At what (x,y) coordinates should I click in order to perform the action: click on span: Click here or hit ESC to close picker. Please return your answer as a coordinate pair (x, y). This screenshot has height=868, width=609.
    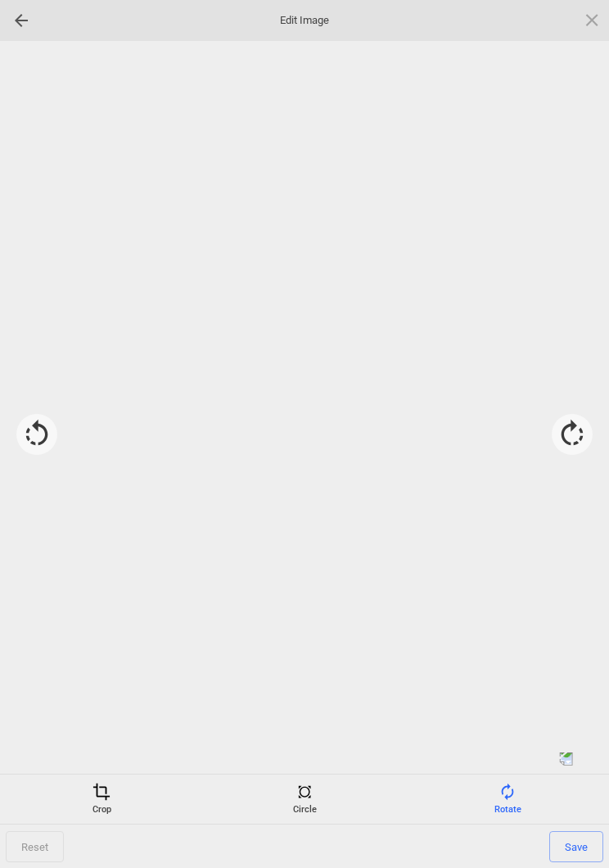
    Looking at the image, I should click on (592, 19).